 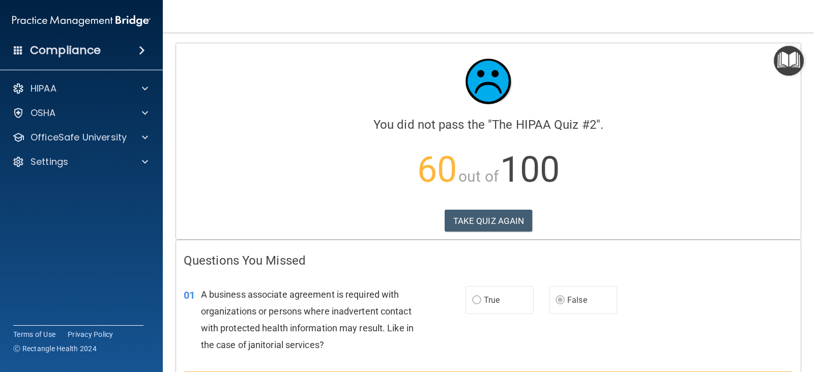 What do you see at coordinates (488, 221) in the screenshot?
I see `button: TAKE QUIZ AGAIN` at bounding box center [488, 221].